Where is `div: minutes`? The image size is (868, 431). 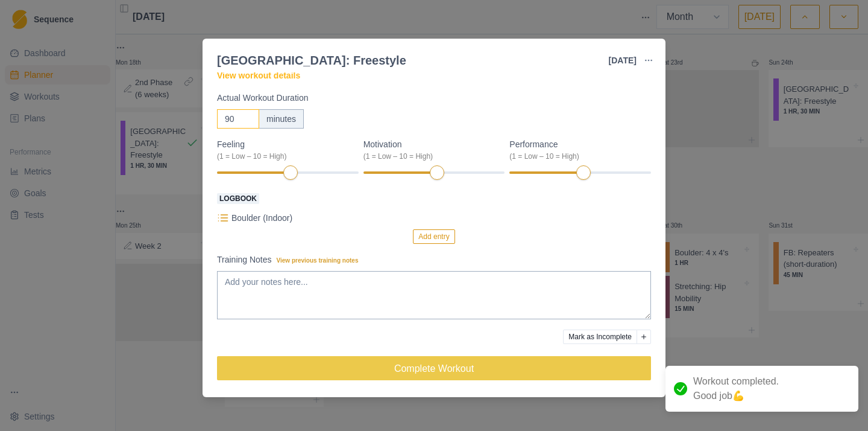
div: minutes is located at coordinates (281, 119).